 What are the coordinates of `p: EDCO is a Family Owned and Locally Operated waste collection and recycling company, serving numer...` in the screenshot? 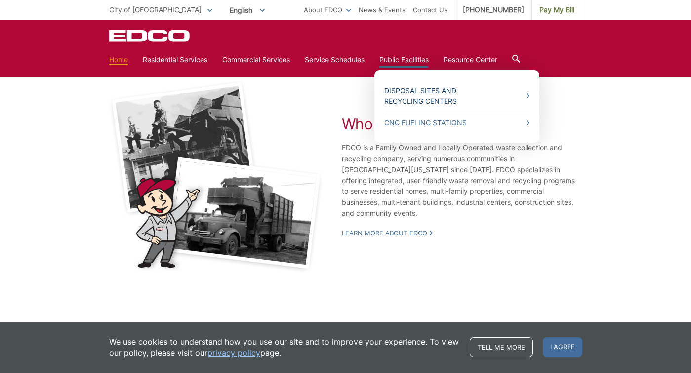 It's located at (462, 180).